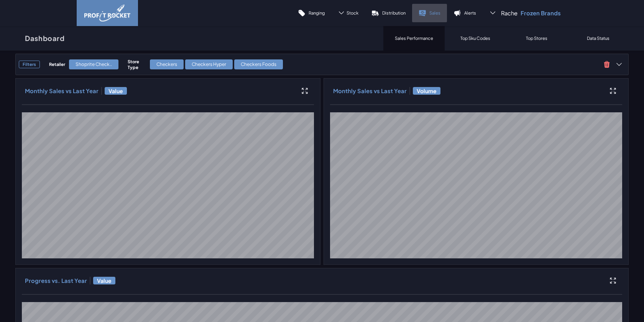  I want to click on a: Ranging, so click(311, 13).